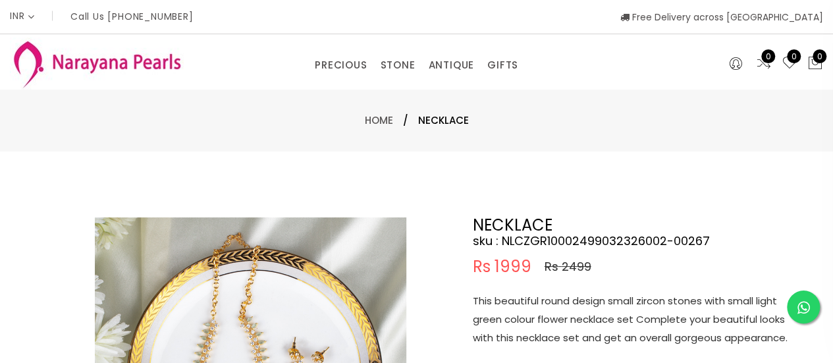 The height and width of the screenshot is (363, 833). I want to click on a: ANTIQUE, so click(451, 65).